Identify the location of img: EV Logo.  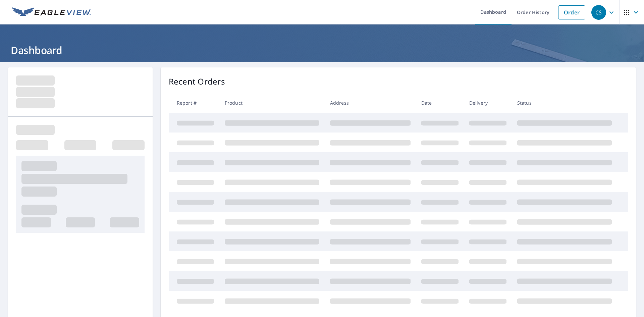
(51, 12).